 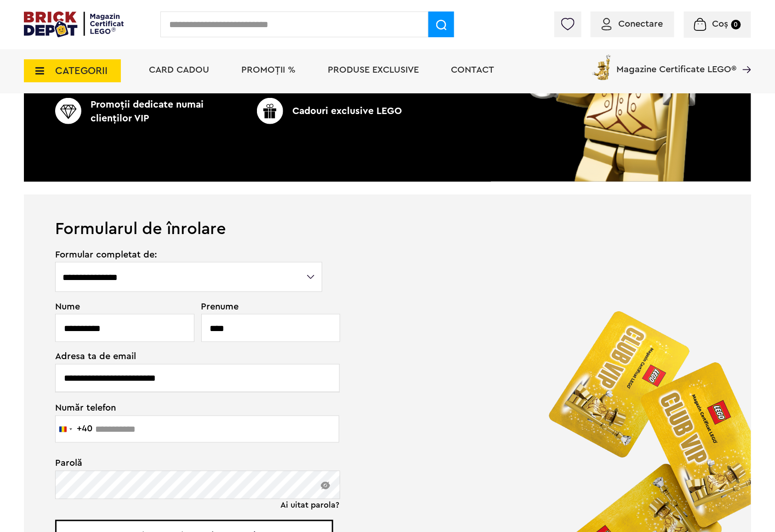 What do you see at coordinates (123, 306) in the screenshot?
I see `span: Nume` at bounding box center [123, 306].